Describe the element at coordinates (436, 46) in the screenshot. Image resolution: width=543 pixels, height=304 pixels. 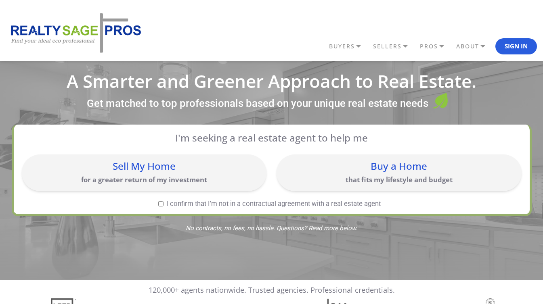
I see `a: PROS` at that location.